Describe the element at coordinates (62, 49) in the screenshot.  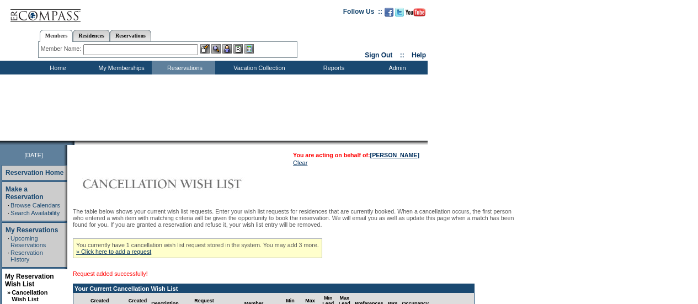
I see `div: Member Name:` at that location.